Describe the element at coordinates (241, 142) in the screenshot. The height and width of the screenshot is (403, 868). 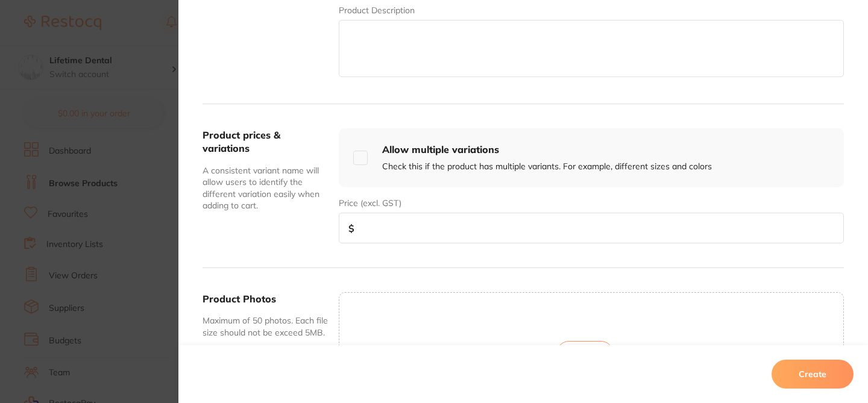
I see `label: Product prices & variations` at that location.